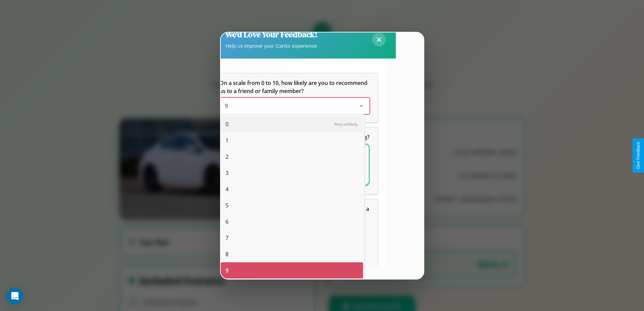  I want to click on span: 3, so click(227, 173).